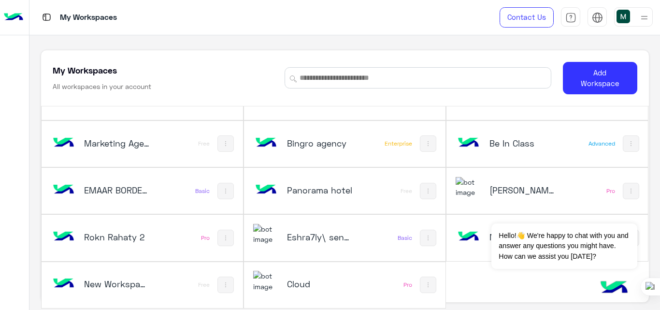 The height and width of the screenshot is (310, 660). What do you see at coordinates (88, 17) in the screenshot?
I see `p: My Workspaces` at bounding box center [88, 17].